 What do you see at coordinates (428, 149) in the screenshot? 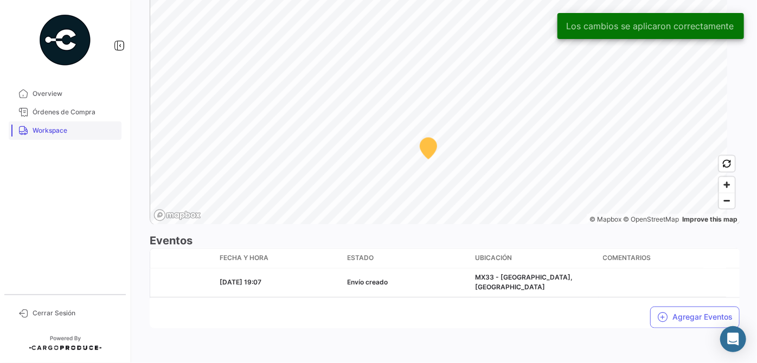
I see `div: Map marker` at bounding box center [428, 149].